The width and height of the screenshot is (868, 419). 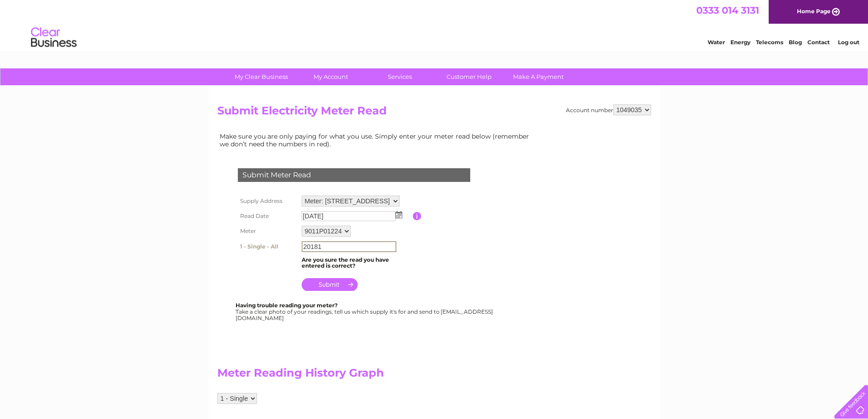 What do you see at coordinates (354, 175) in the screenshot?
I see `div: Submit Meter Read` at bounding box center [354, 175].